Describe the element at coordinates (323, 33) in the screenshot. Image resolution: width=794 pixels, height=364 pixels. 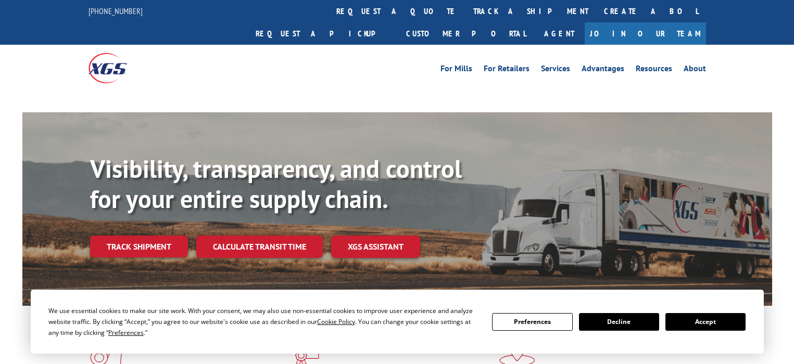
I see `a: Request a pickup` at that location.